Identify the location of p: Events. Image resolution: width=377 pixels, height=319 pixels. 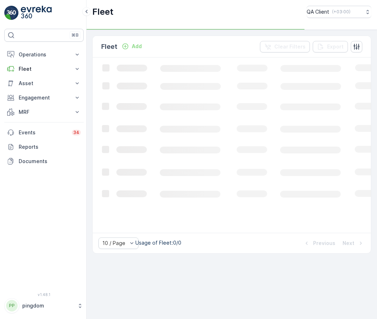
(43, 133).